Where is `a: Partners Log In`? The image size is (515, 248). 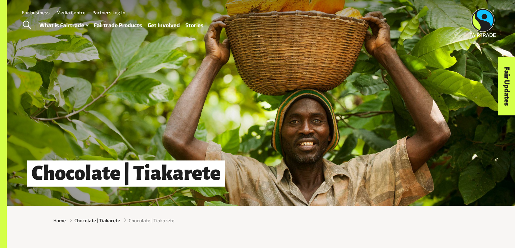
a: Partners Log In is located at coordinates (109, 12).